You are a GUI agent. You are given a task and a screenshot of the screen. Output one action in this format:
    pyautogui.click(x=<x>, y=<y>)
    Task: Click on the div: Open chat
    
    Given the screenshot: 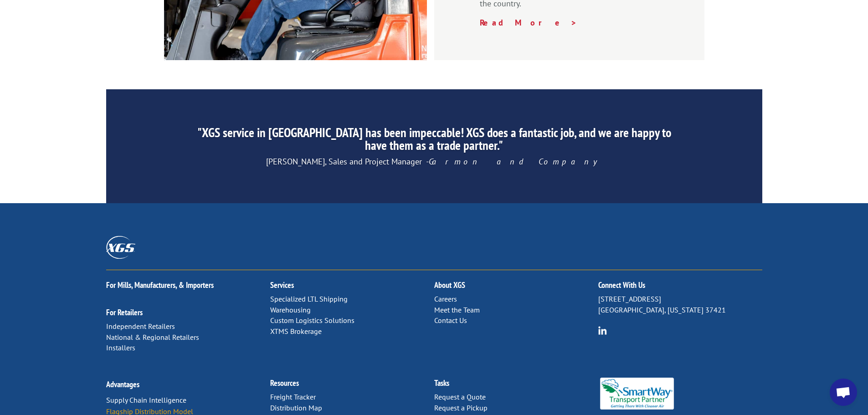 What is the action you would take?
    pyautogui.click(x=844, y=392)
    